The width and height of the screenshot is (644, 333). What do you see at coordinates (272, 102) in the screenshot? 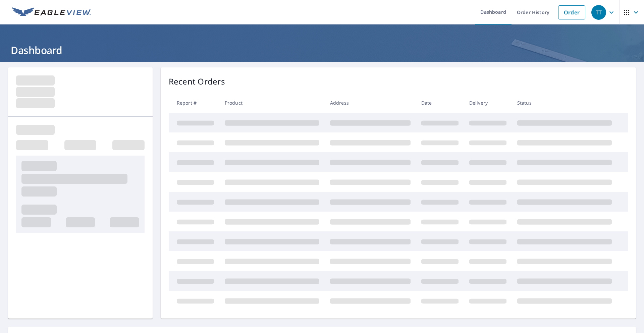
I see `th: Product` at bounding box center [272, 102].